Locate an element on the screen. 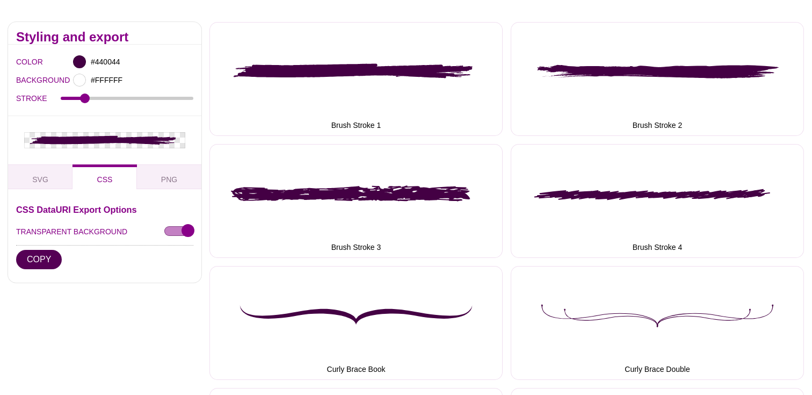  button: Brush Stroke 2 is located at coordinates (658, 79).